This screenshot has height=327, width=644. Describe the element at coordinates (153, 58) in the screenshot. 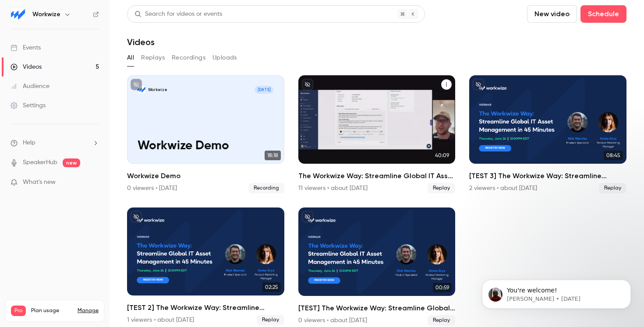

I see `button: Replays` at that location.